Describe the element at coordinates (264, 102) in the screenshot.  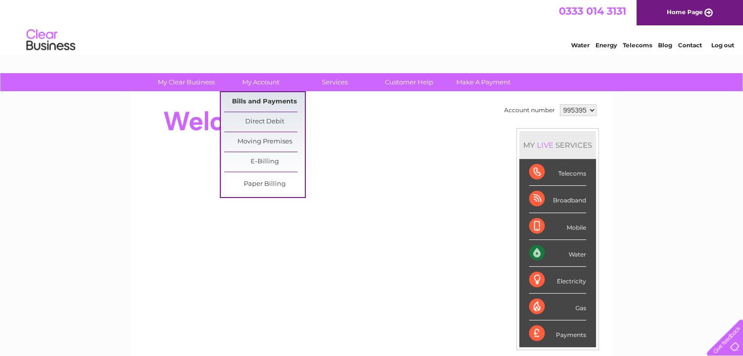
I see `a: Bills and Payments` at that location.